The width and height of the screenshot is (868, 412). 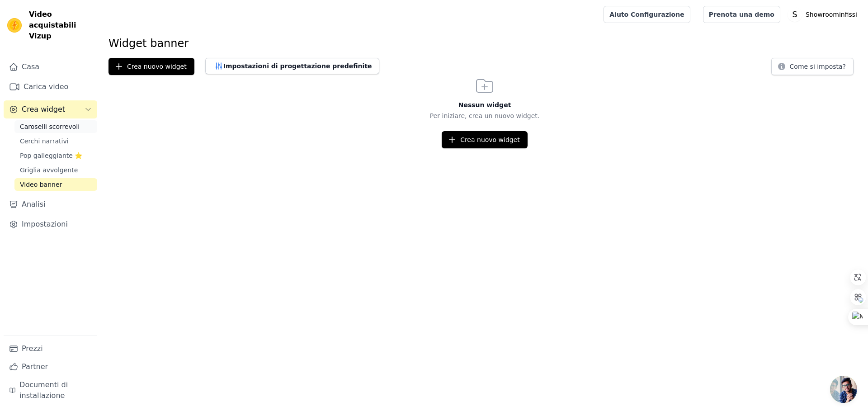 What do you see at coordinates (646, 15) in the screenshot?
I see `font: Aiuto Configurazione` at bounding box center [646, 15].